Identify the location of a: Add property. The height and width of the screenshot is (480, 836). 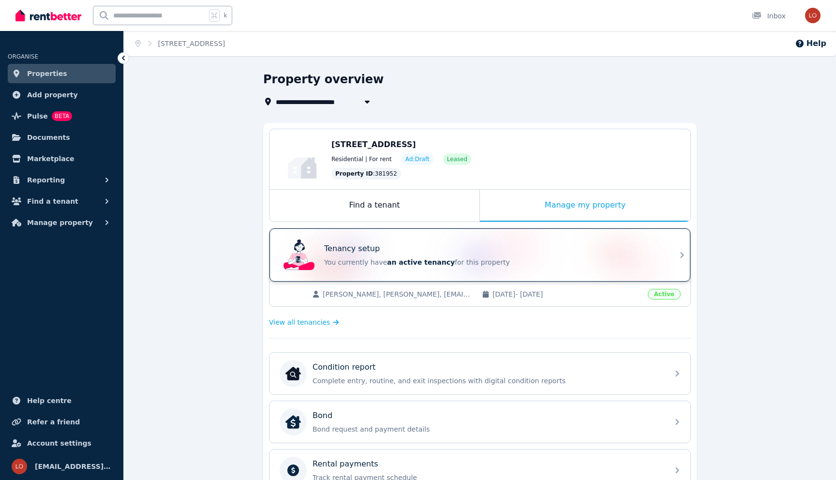
(61, 95).